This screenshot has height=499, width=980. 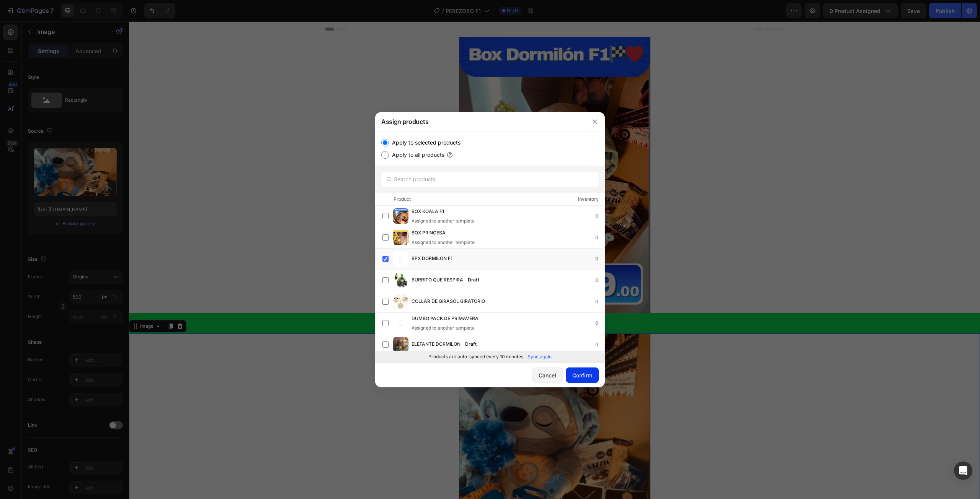 What do you see at coordinates (582, 375) in the screenshot?
I see `div: Confirm` at bounding box center [582, 375].